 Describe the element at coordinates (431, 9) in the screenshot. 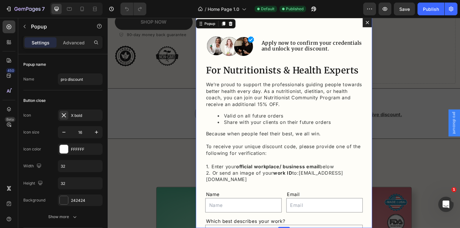

I see `button: Publish` at that location.